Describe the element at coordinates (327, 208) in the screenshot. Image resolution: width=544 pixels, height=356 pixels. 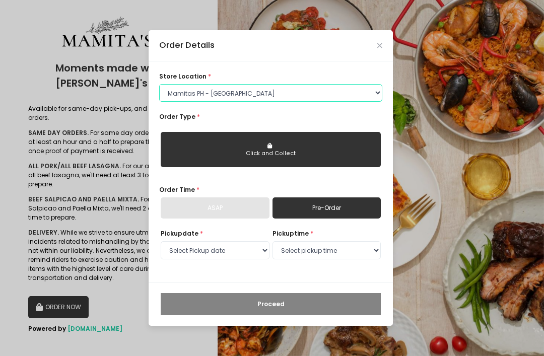
I see `a: Pre-Order` at that location.